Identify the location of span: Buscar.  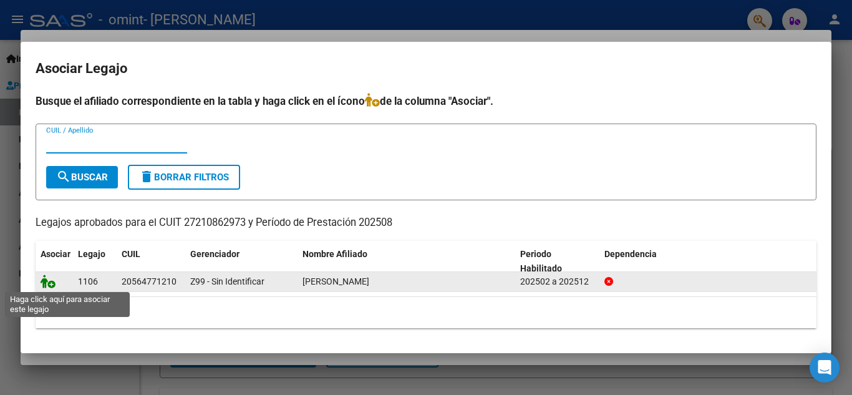
(82, 177).